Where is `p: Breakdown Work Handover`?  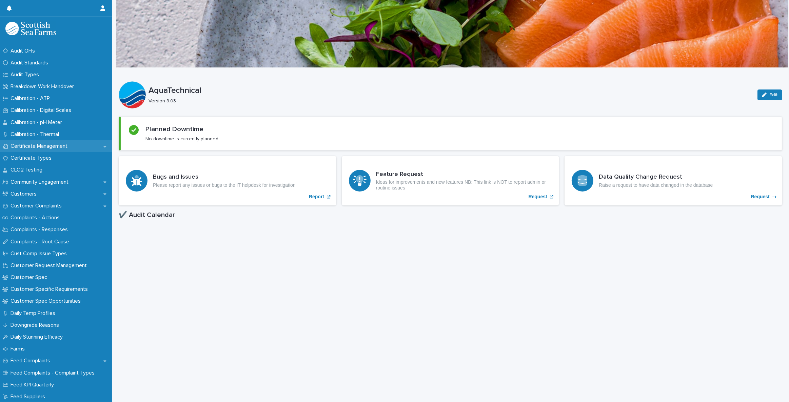 p: Breakdown Work Handover is located at coordinates (43, 87).